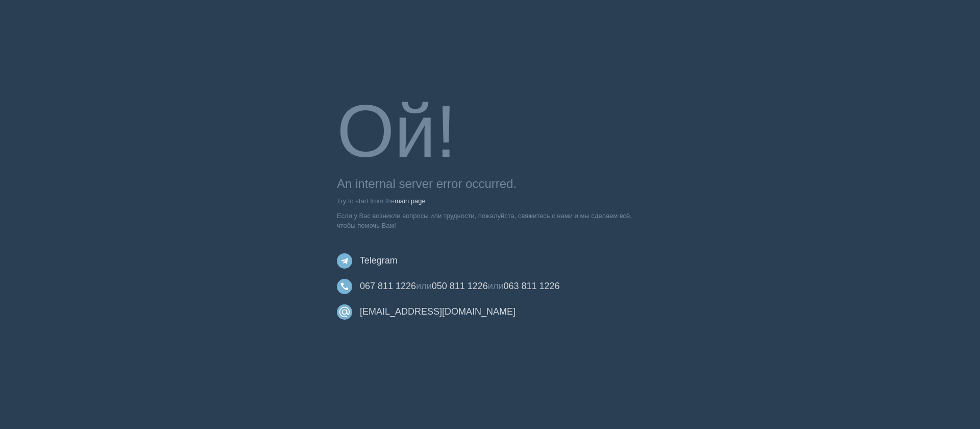 The height and width of the screenshot is (429, 980). Describe the element at coordinates (388, 286) in the screenshot. I see `a: 067 811 1226` at that location.